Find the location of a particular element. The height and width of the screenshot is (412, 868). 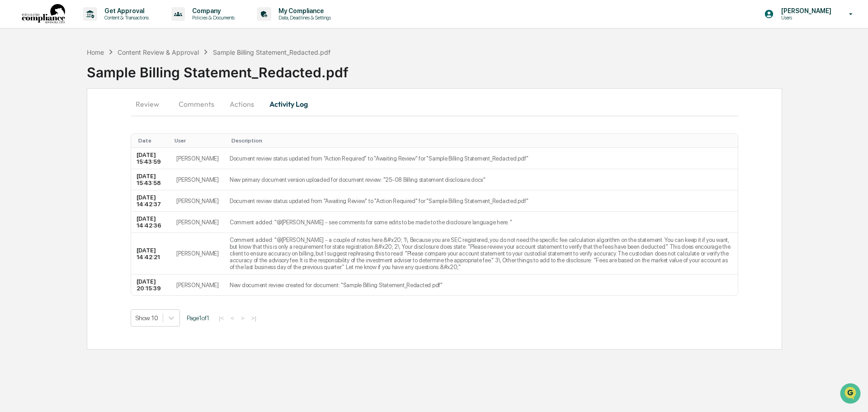

td: New primary document version uploaded for document review: "25-08 Billing statement disclosure.docx" is located at coordinates (481, 179).